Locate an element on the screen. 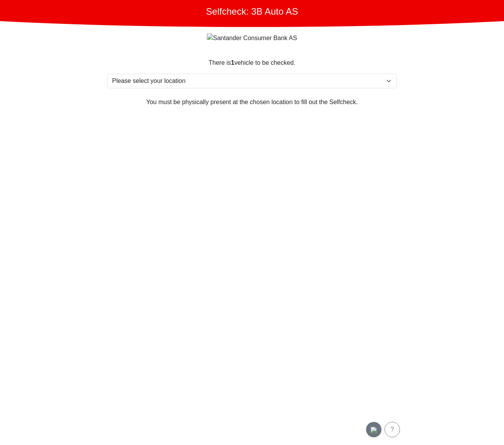  img: Santander Consumer Bank AS is located at coordinates (252, 38).